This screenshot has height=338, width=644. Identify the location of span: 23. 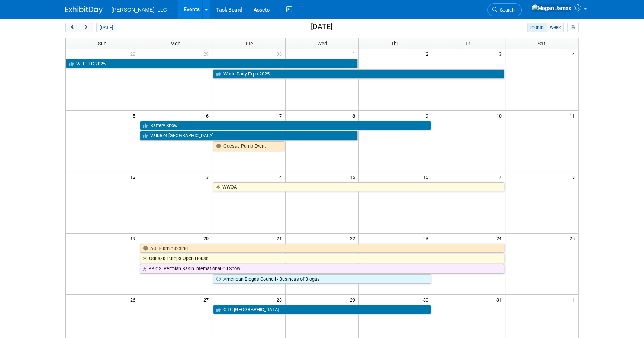
(427, 238).